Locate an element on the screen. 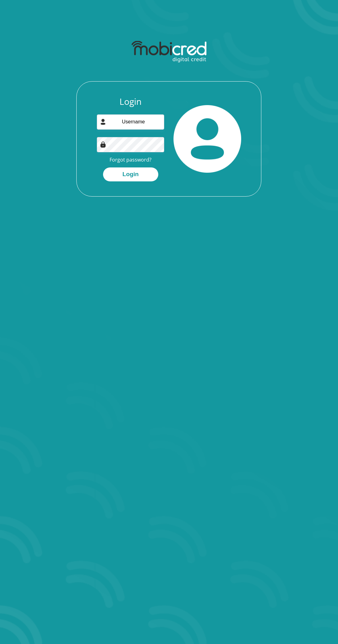  h3: Login is located at coordinates (131, 102).